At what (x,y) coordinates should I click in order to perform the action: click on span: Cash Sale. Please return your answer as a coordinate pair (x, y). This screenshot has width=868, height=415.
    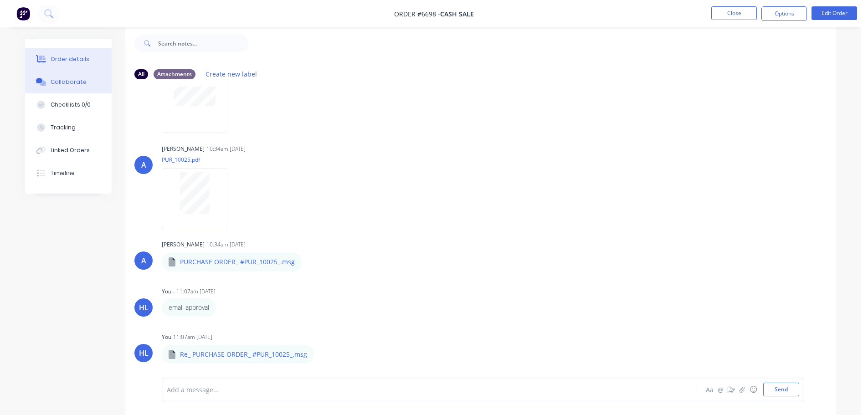
    Looking at the image, I should click on (457, 14).